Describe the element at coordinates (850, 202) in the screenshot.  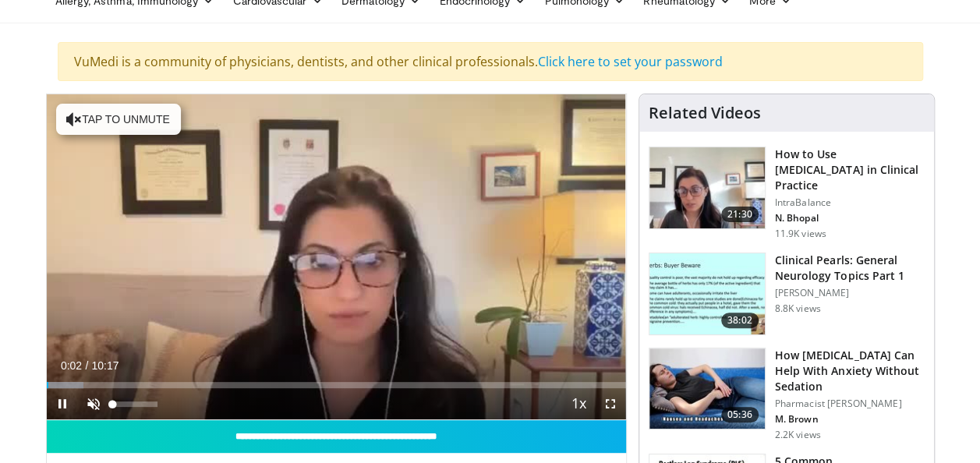
I see `p: IntraBalance` at that location.